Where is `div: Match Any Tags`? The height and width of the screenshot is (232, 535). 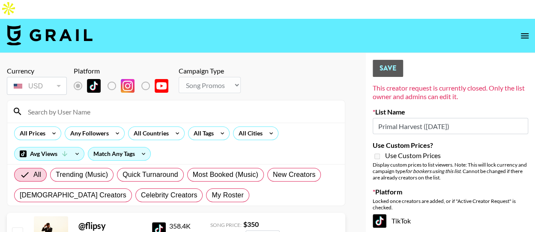 div: Match Any Tags is located at coordinates (119, 154).